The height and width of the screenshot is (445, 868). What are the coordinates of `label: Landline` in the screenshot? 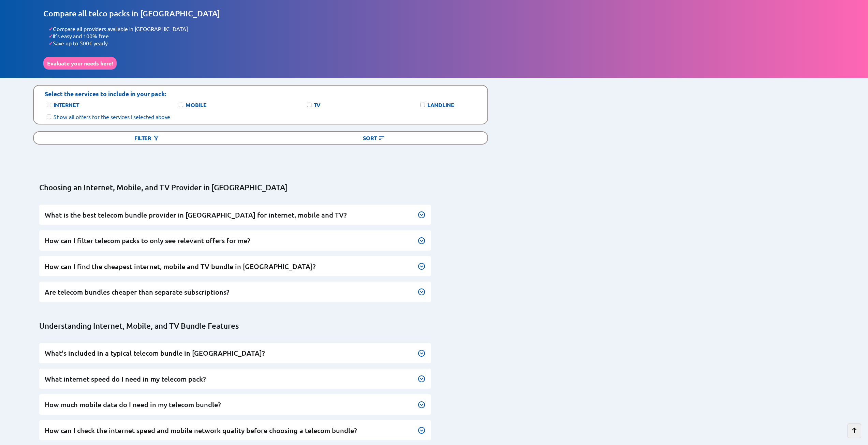 It's located at (440, 105).